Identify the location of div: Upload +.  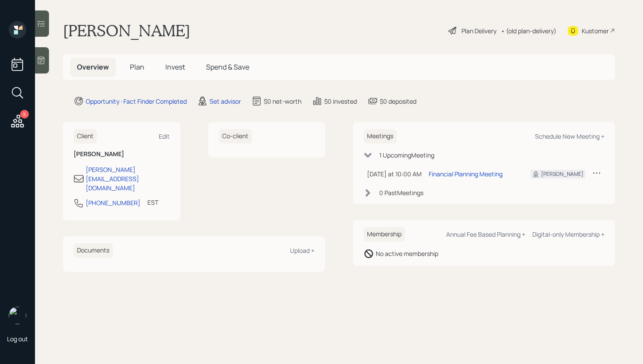
(302, 250).